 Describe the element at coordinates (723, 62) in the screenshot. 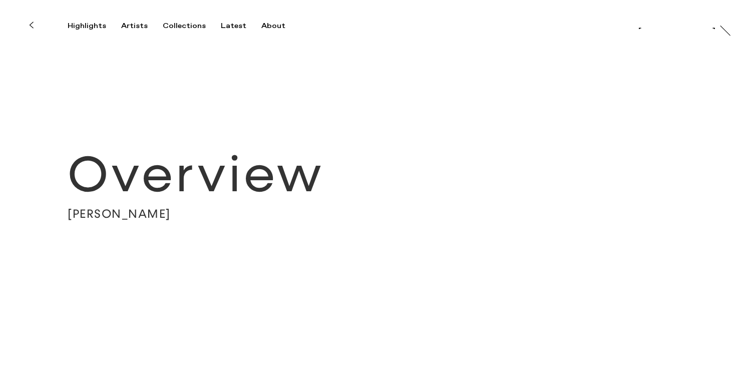

I see `div: At Trayler` at that location.